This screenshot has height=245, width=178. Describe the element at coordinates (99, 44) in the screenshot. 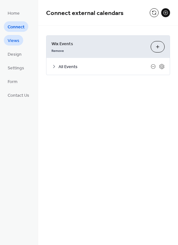

I see `span: Wix Events` at that location.